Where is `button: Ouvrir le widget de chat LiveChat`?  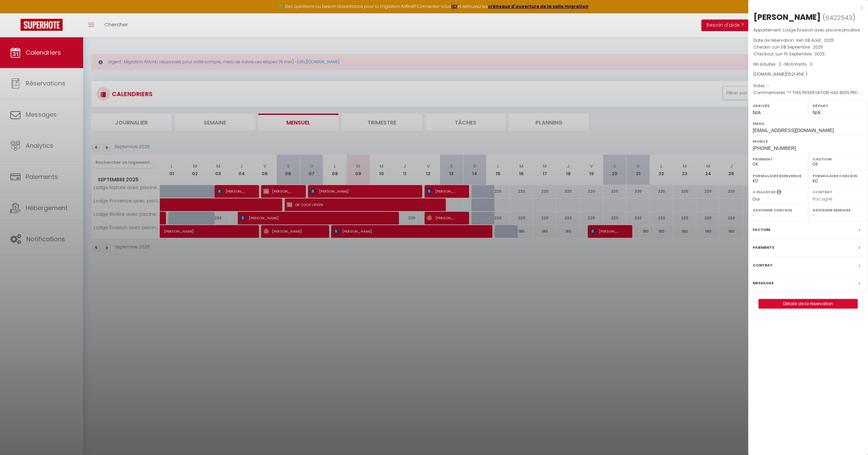 button: Ouvrir le widget de chat LiveChat is located at coordinates (16, 13).